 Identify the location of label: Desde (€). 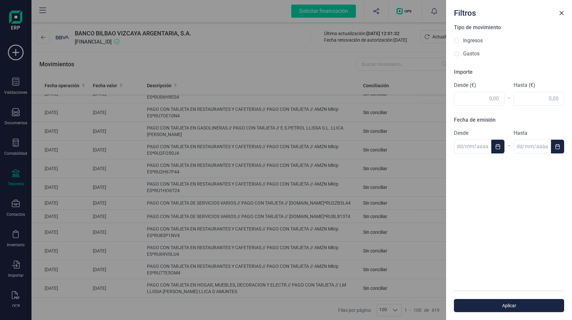
(479, 85).